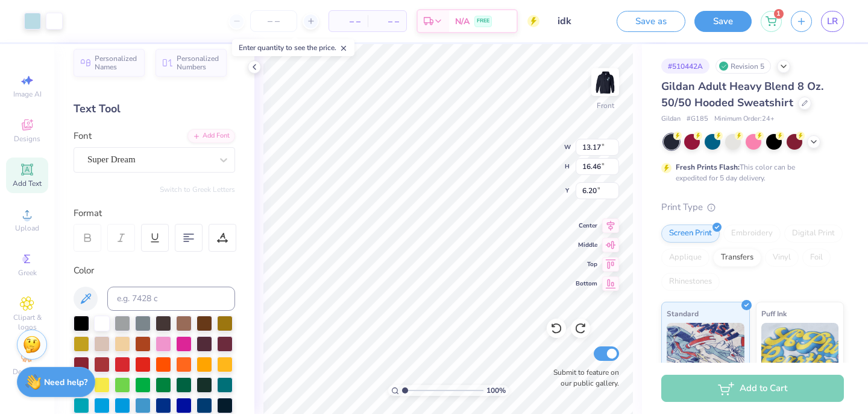  I want to click on label: Submit to feature on our public gallery., so click(582, 378).